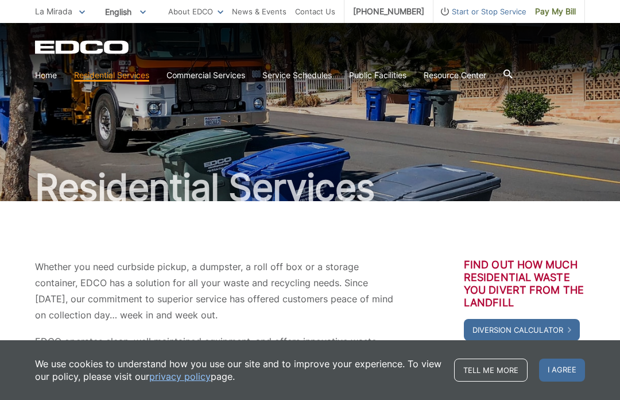  I want to click on a: News & Events, so click(259, 11).